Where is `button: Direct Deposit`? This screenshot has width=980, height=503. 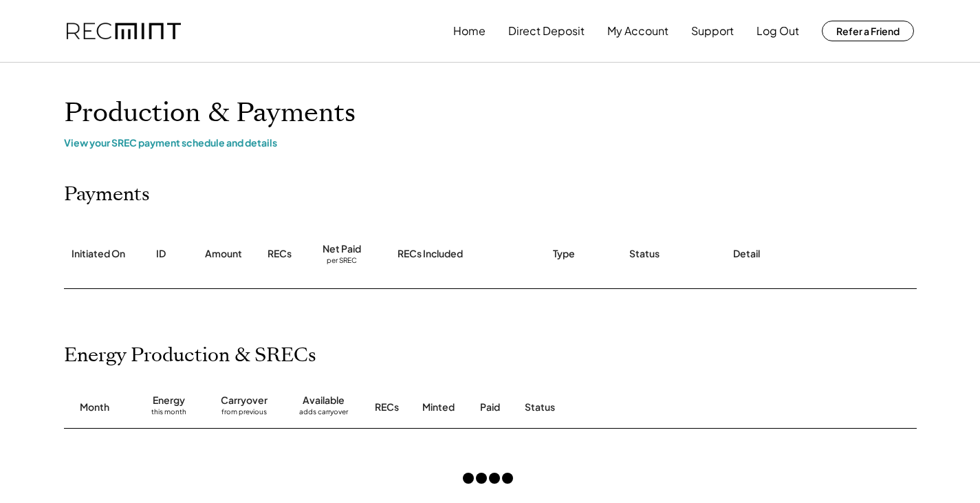 button: Direct Deposit is located at coordinates (546, 31).